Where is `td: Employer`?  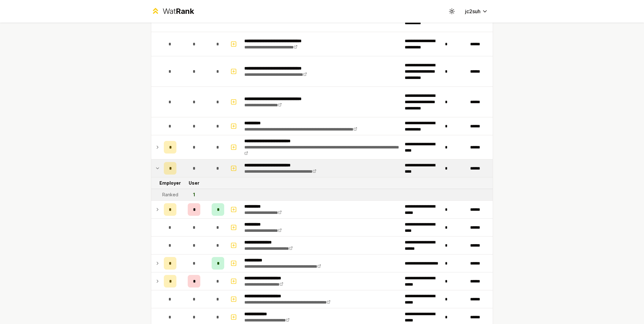 td: Employer is located at coordinates (170, 183).